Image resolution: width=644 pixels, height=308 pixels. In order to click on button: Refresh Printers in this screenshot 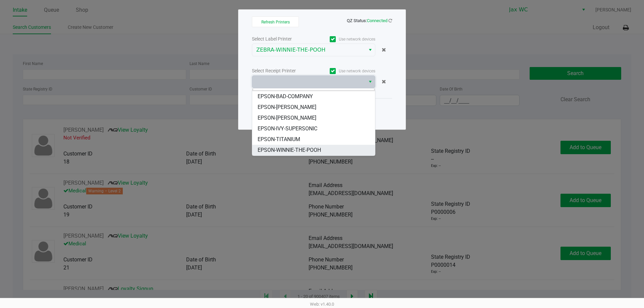, I will do `click(275, 22)`.